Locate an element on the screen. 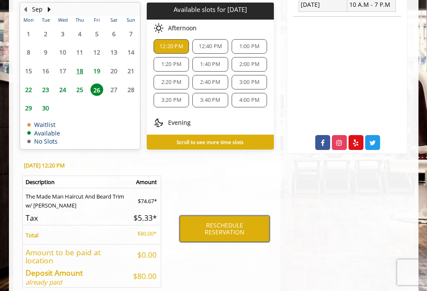 The height and width of the screenshot is (291, 427). td: Select day22 is located at coordinates (29, 90).